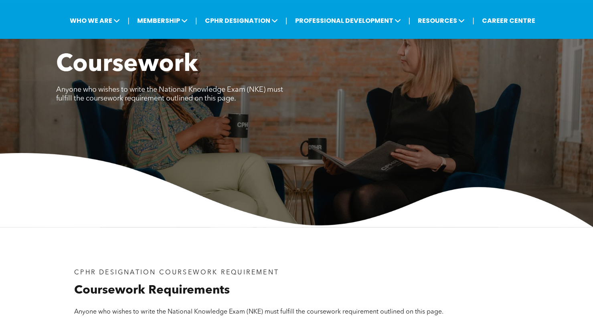 Image resolution: width=593 pixels, height=320 pixels. What do you see at coordinates (508, 20) in the screenshot?
I see `a: CAREER CENTRE` at bounding box center [508, 20].